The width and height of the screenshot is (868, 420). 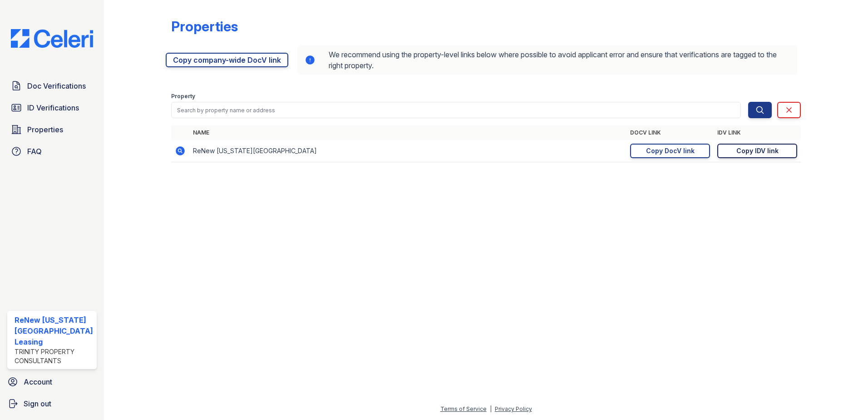 What do you see at coordinates (456, 110) in the screenshot?
I see `input: Search by property name or address` at bounding box center [456, 110].